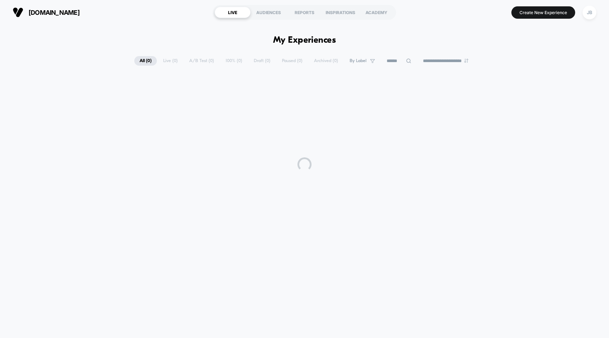 This screenshot has height=338, width=609. Describe the element at coordinates (589, 12) in the screenshot. I see `button: JB` at that location.